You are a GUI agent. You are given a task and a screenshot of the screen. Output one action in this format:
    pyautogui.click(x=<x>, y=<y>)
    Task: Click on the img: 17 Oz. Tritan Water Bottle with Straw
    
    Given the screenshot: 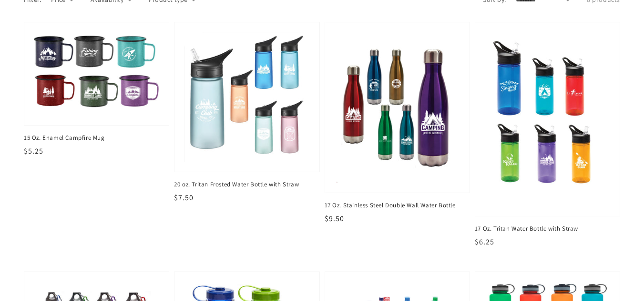 What is the action you would take?
    pyautogui.click(x=547, y=119)
    